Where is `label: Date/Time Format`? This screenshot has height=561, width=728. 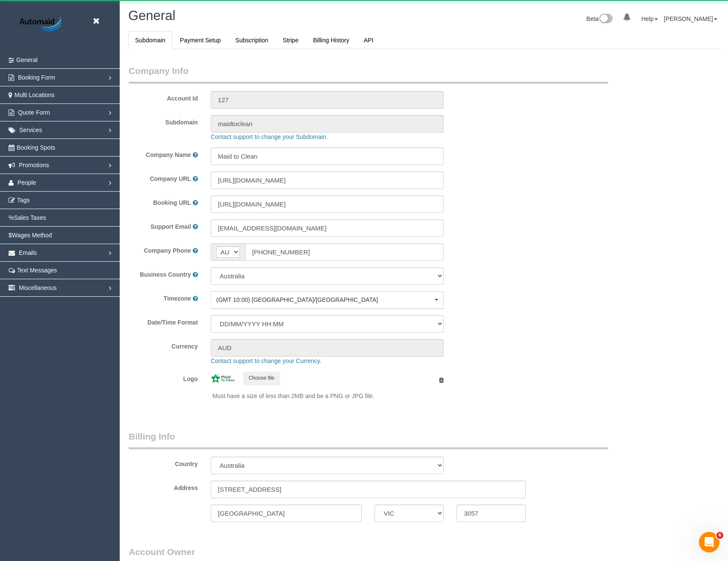
label: Date/Time Format is located at coordinates (163, 321).